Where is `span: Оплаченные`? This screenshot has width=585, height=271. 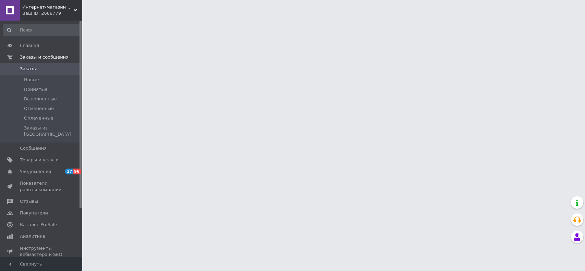 span: Оплаченные is located at coordinates (39, 118).